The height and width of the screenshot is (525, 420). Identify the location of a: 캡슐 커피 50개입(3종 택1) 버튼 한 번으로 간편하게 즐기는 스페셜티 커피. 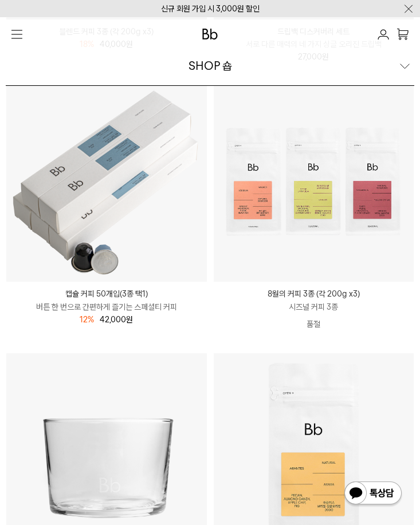
(107, 300).